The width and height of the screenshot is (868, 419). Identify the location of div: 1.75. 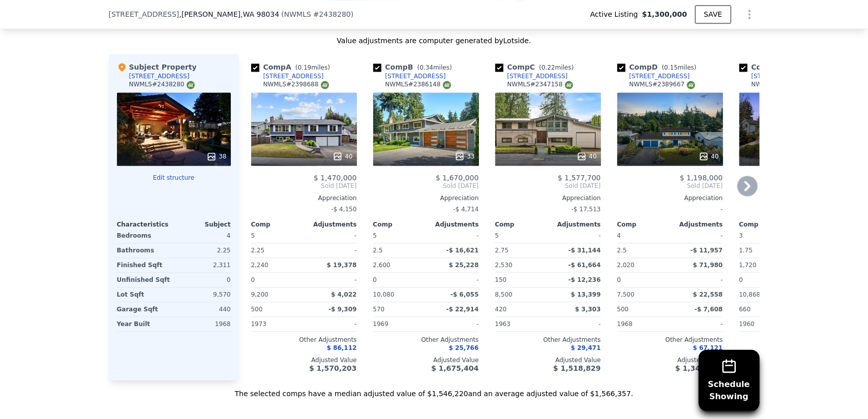
(765, 251).